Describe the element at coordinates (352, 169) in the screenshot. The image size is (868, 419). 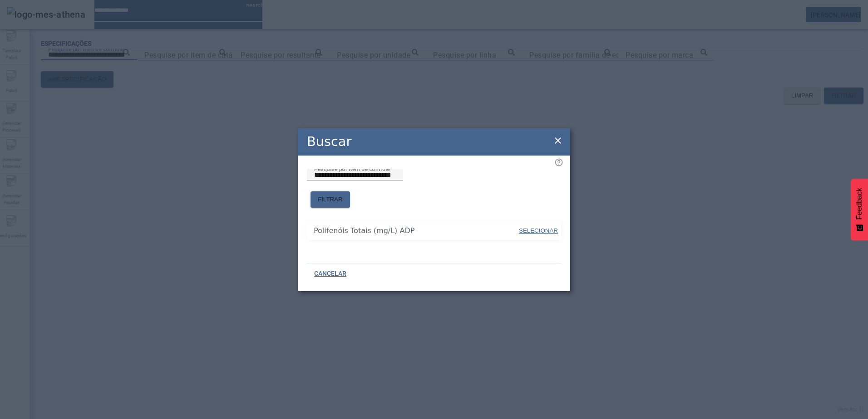
I see `mat-label: Pesquise por item de controle` at that location.